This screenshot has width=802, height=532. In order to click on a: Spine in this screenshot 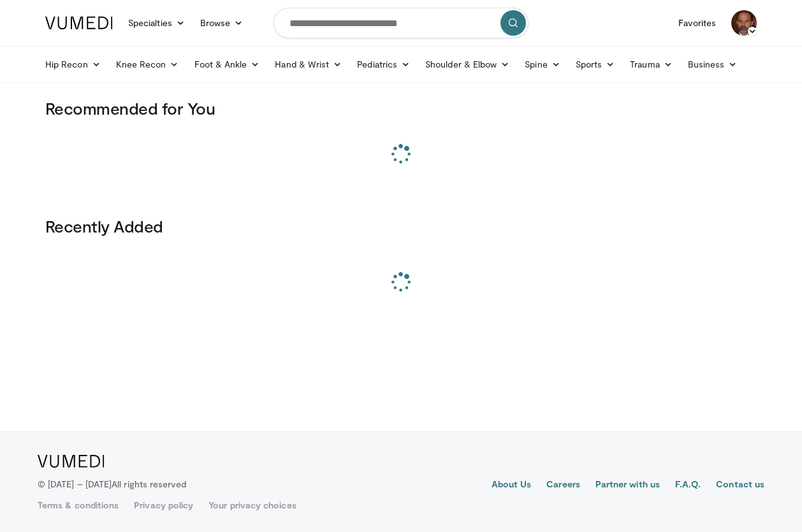, I will do `click(542, 64)`.